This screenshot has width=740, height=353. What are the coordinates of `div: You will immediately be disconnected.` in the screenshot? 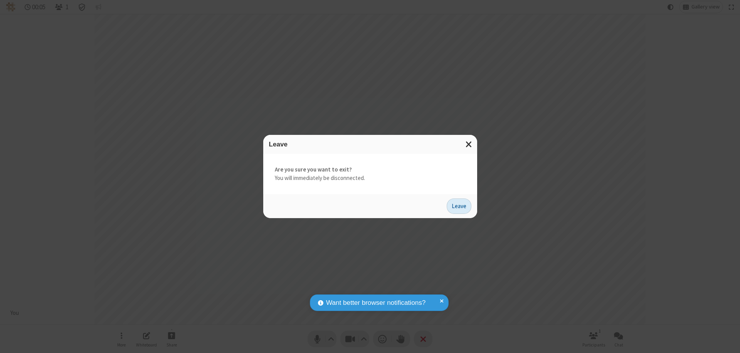 It's located at (370, 174).